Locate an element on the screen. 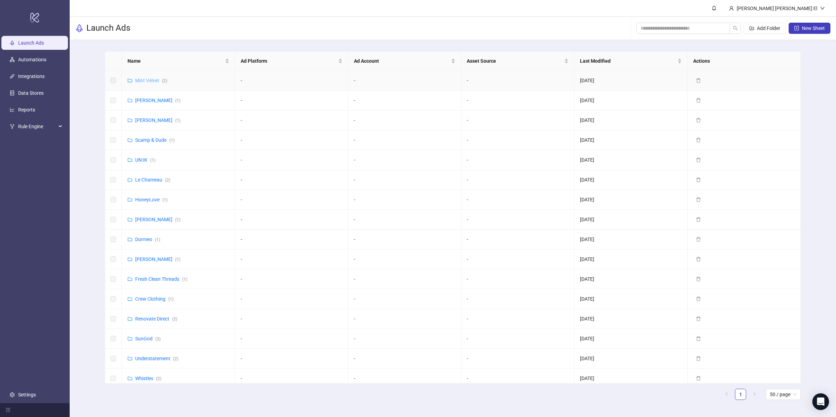  a: Data Stores is located at coordinates (31, 93).